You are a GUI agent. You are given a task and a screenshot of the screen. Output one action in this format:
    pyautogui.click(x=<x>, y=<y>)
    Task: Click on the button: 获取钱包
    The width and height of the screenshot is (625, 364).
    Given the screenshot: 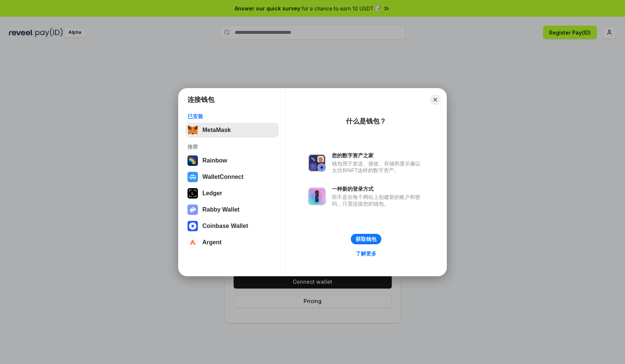 What is the action you would take?
    pyautogui.click(x=366, y=239)
    